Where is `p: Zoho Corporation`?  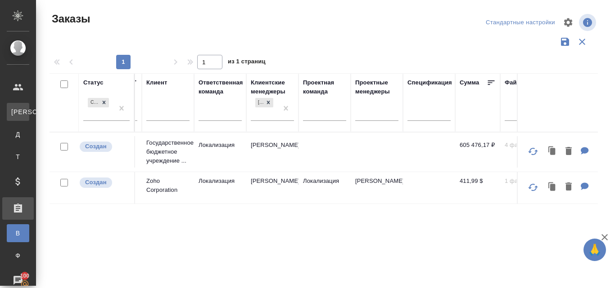
p: Zoho Corporation is located at coordinates (168, 186).